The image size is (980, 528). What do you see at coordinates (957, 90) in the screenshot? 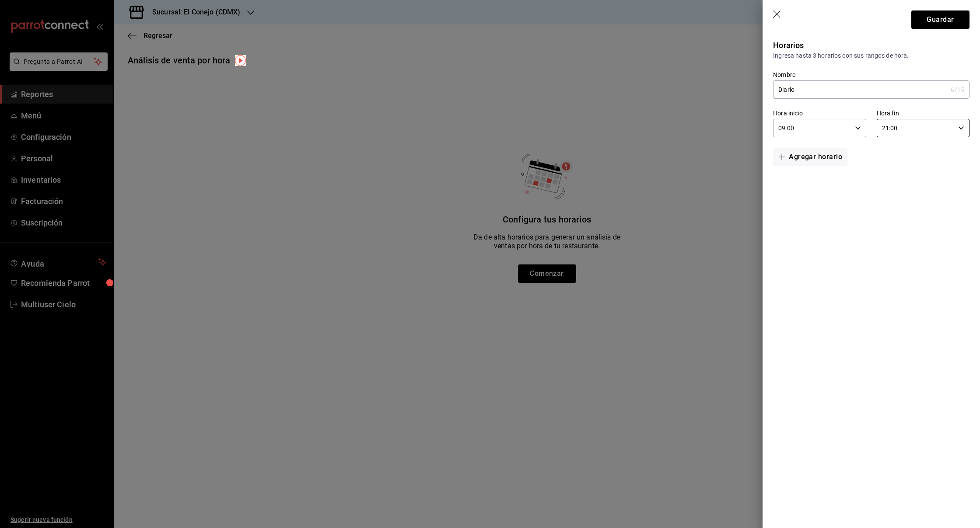
I see `div: 6 /15` at bounding box center [957, 90].